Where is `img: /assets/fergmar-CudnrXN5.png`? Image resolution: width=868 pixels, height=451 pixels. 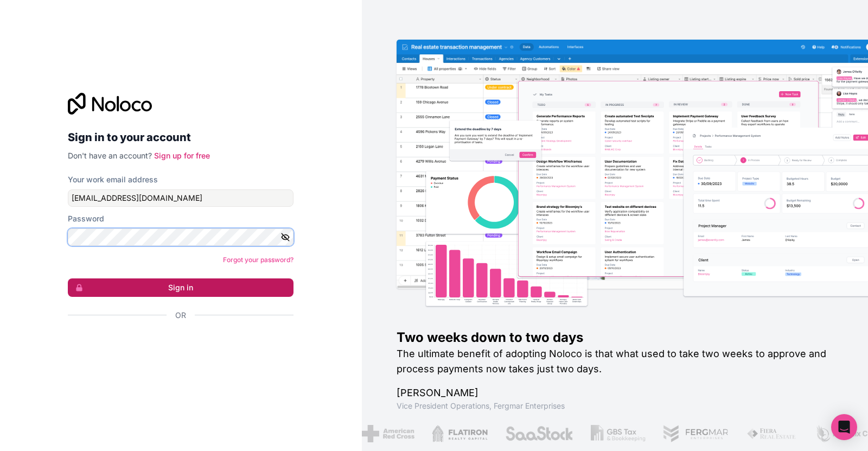
img: /assets/fergmar-CudnrXN5.png is located at coordinates (696, 434).